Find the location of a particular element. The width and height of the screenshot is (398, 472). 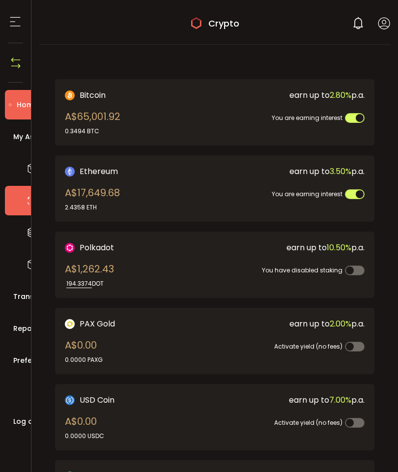

span: Crypto is located at coordinates (223, 23).